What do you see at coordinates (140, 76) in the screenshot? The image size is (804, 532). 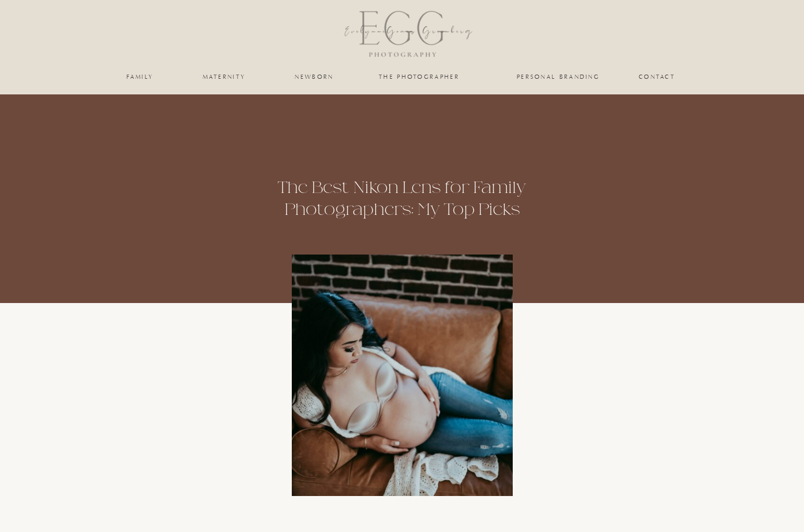 I see `nav: family` at bounding box center [140, 76].